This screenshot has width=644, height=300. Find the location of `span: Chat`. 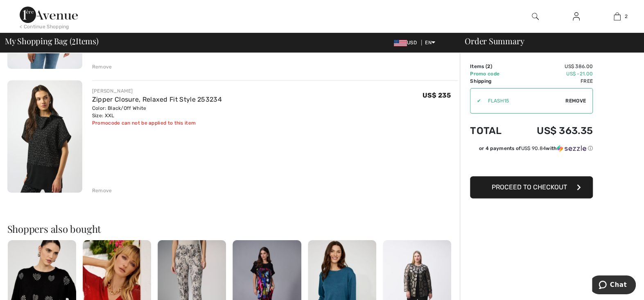

span: Chat is located at coordinates (26, 9).